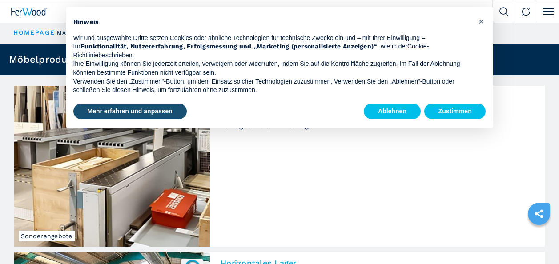 The width and height of the screenshot is (559, 264). Describe the element at coordinates (455, 112) in the screenshot. I see `button: Zustimmen` at that location.